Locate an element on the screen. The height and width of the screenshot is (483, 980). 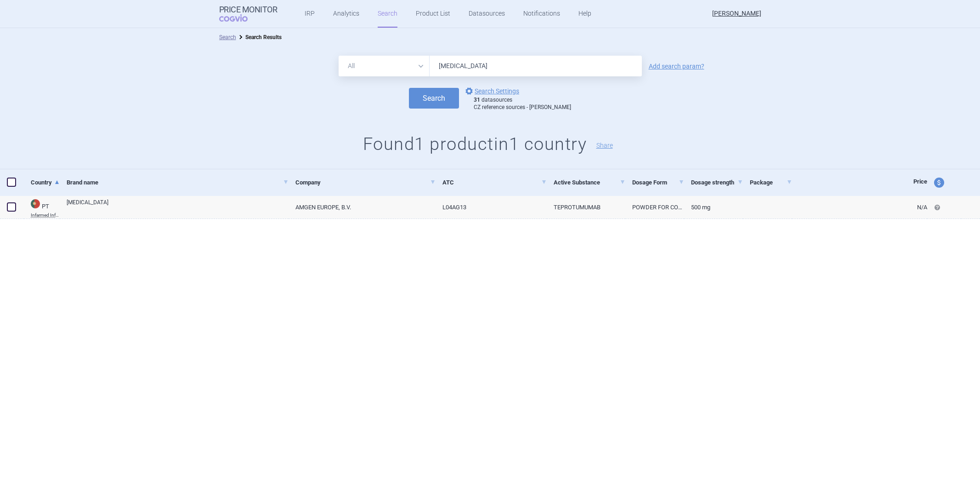
a: Add search param? is located at coordinates (677, 66).